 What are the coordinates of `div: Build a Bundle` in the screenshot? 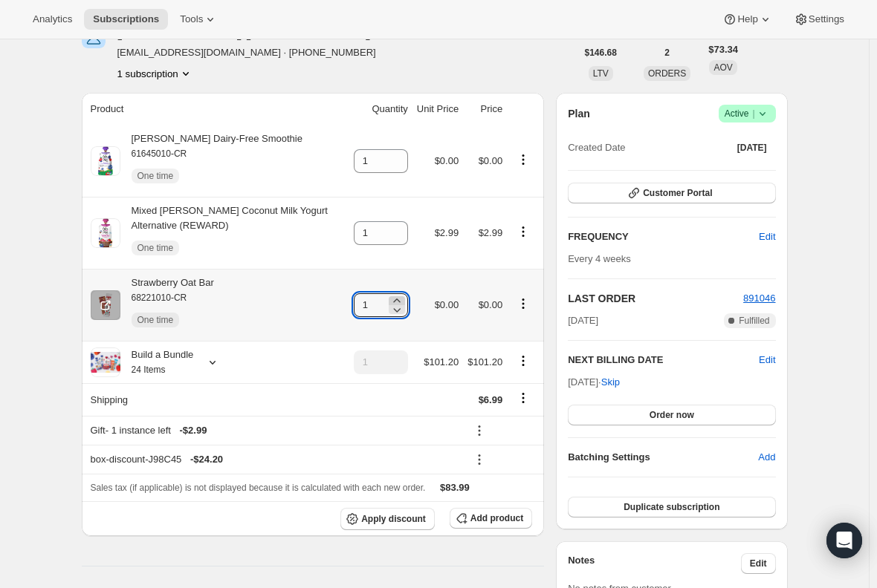 It's located at (157, 363).